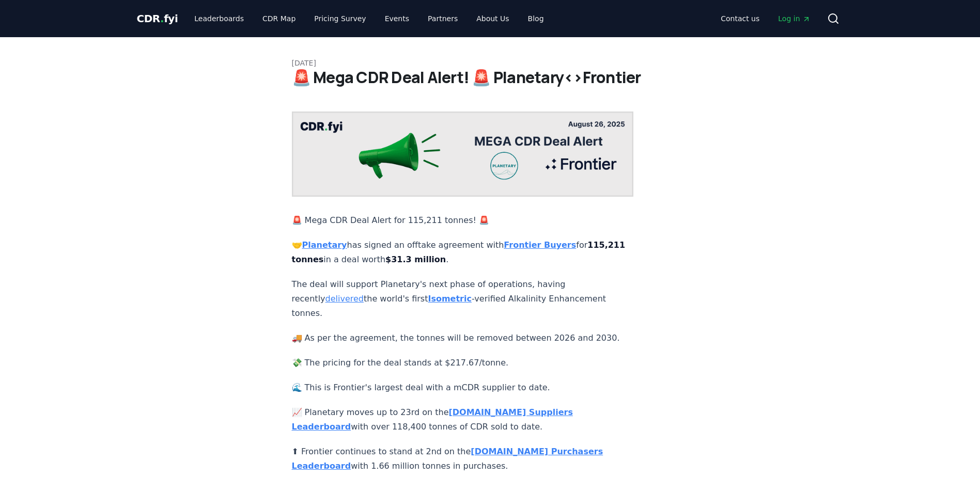 The width and height of the screenshot is (980, 477). Describe the element at coordinates (450, 299) in the screenshot. I see `strong: Isometric` at that location.